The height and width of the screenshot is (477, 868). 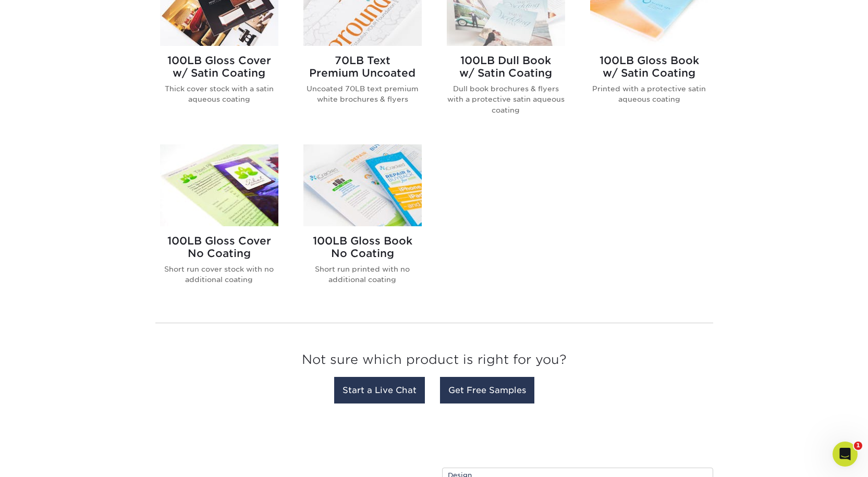 I want to click on p: Dull book brochures & flyers with a protective satin aqueous coating, so click(x=506, y=99).